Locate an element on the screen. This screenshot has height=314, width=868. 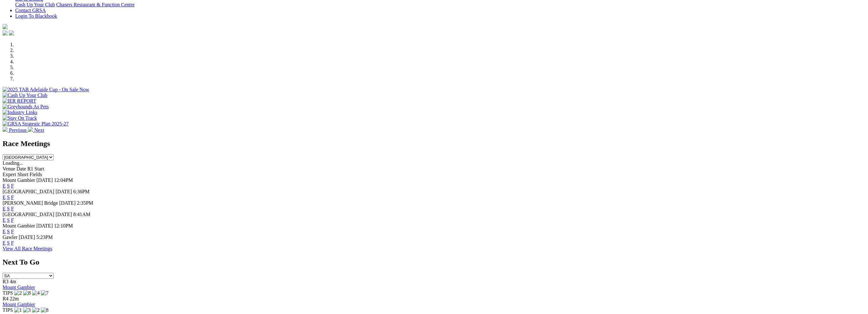
a: Contact GRSA is located at coordinates (31, 10).